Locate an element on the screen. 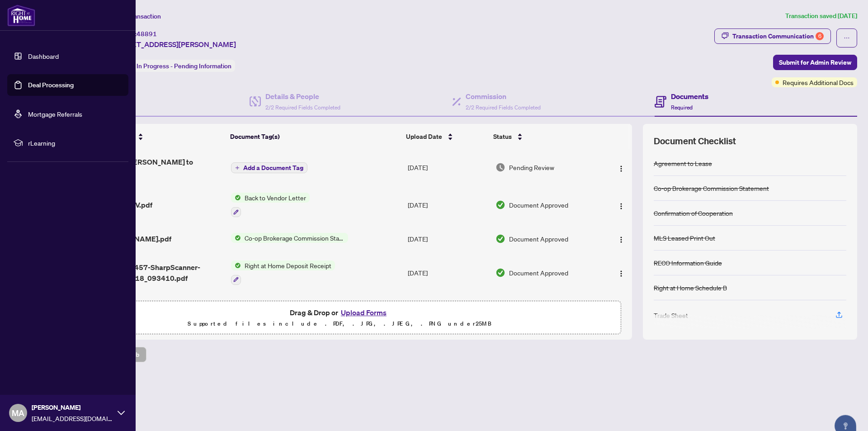 The image size is (868, 431). div: Status: is located at coordinates (174, 66).